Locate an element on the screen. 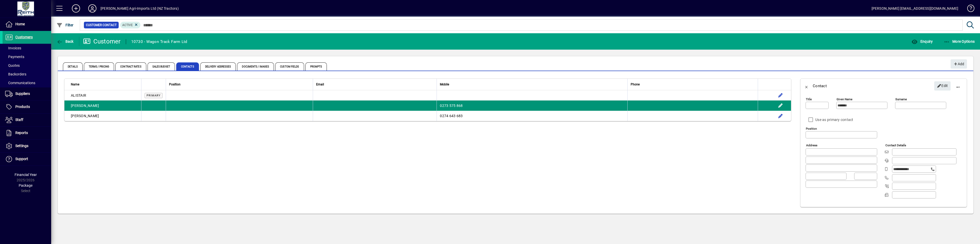 The image size is (980, 244). span: Staff is located at coordinates (19, 120).